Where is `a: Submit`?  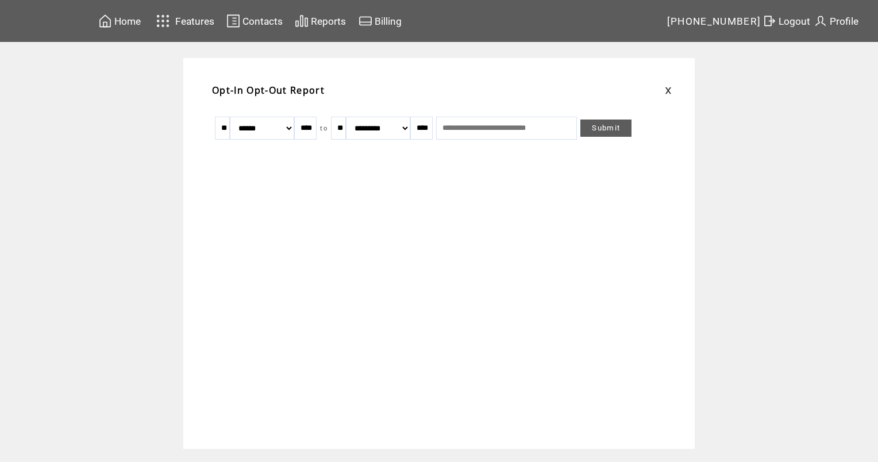
a: Submit is located at coordinates (606, 128).